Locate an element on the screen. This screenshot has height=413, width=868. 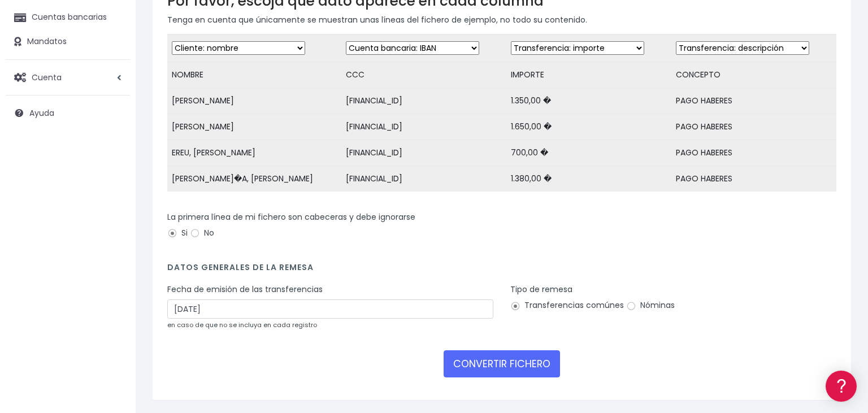
label: Tipo de remesa is located at coordinates (541, 290).